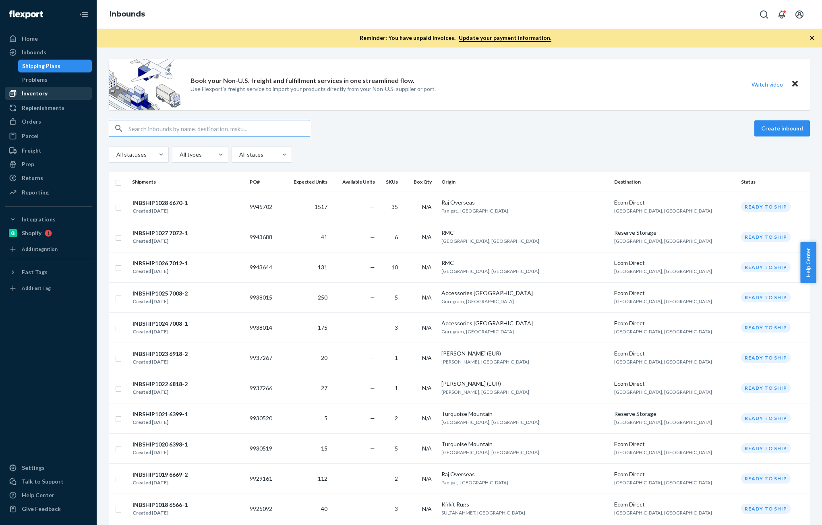 This screenshot has width=822, height=525. What do you see at coordinates (48, 482) in the screenshot?
I see `a: Talk to Support` at bounding box center [48, 482].